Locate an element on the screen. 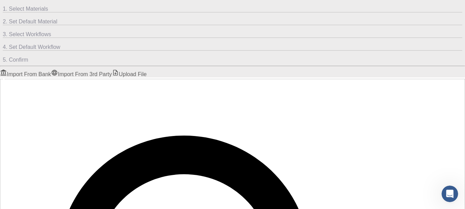 The image size is (465, 209). a: Upload File is located at coordinates (129, 73).